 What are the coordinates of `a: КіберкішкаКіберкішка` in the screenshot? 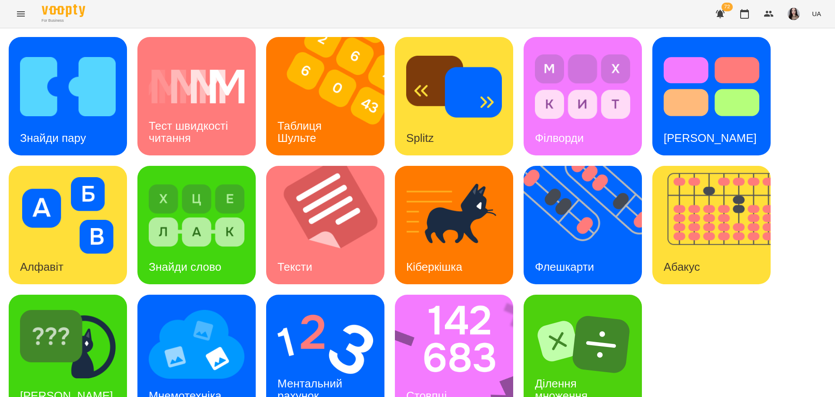 It's located at (454, 225).